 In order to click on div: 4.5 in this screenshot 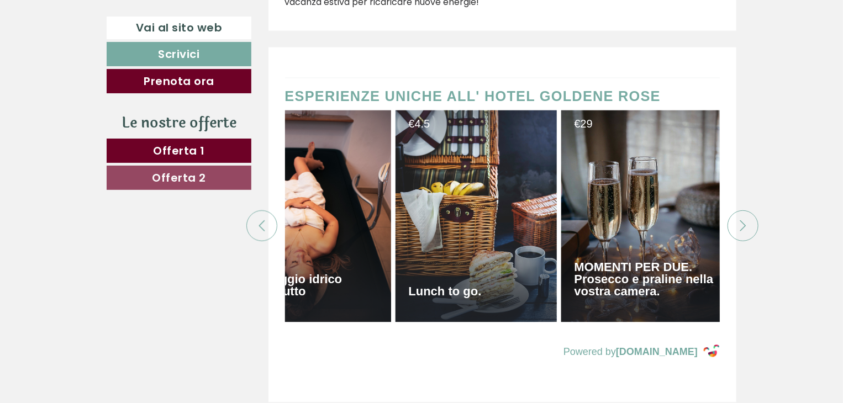, I will do `click(479, 124)`.